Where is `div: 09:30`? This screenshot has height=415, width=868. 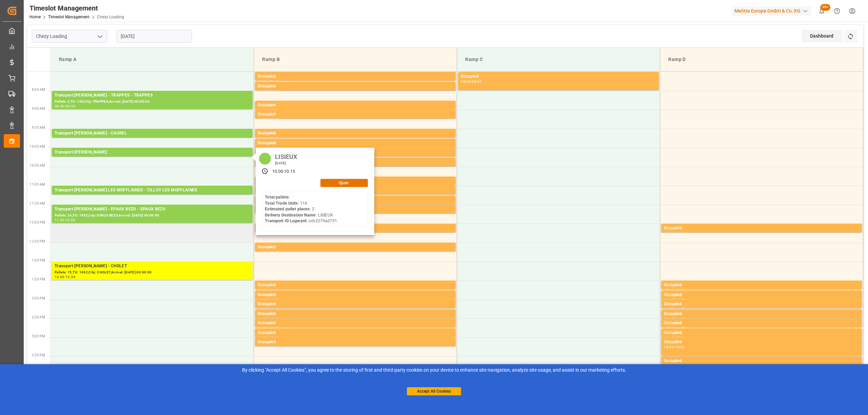 div: 09:30 is located at coordinates (262, 138).